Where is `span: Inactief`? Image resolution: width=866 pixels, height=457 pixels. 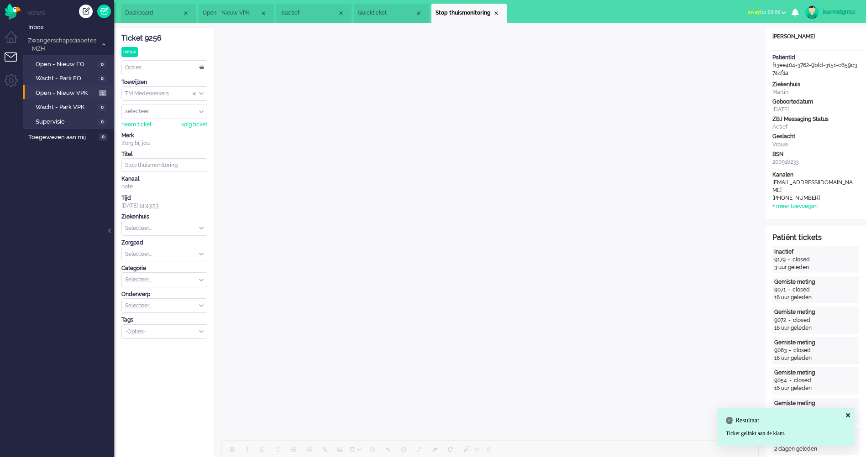
span: Inactief is located at coordinates (309, 13).